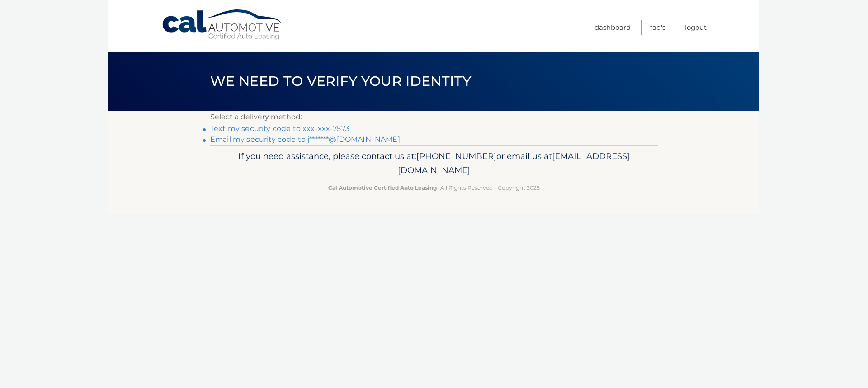  What do you see at coordinates (658, 27) in the screenshot?
I see `a: FAQ's` at bounding box center [658, 27].